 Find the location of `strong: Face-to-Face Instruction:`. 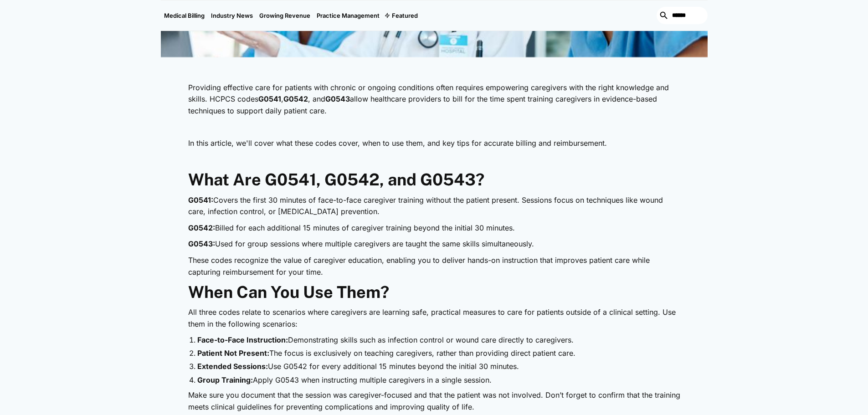

strong: Face-to-Face Instruction: is located at coordinates (243, 340).